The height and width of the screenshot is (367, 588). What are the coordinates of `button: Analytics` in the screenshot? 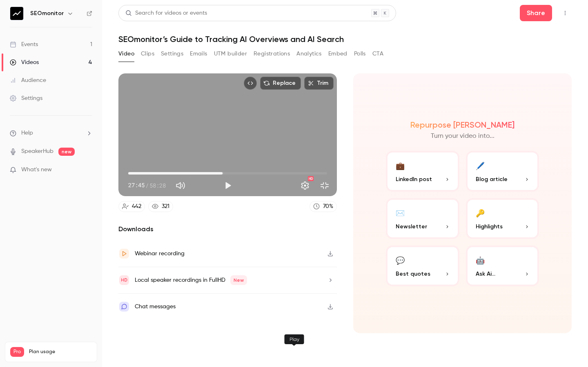 It's located at (309, 54).